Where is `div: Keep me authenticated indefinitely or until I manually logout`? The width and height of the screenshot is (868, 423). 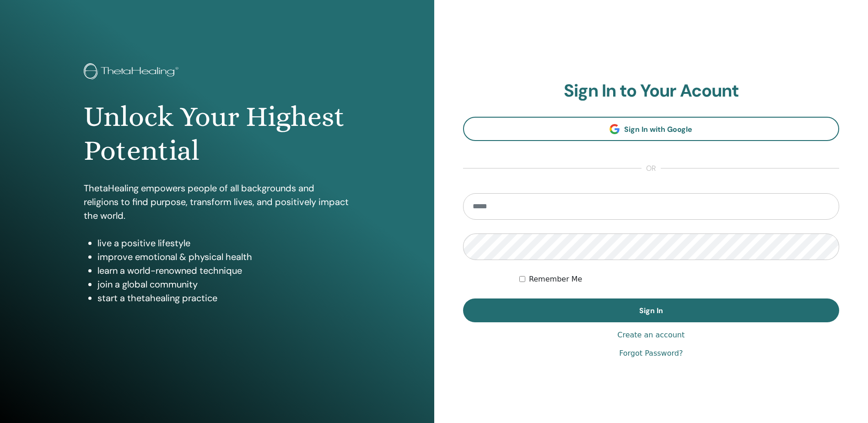
div: Keep me authenticated indefinitely or until I manually logout is located at coordinates (679, 279).